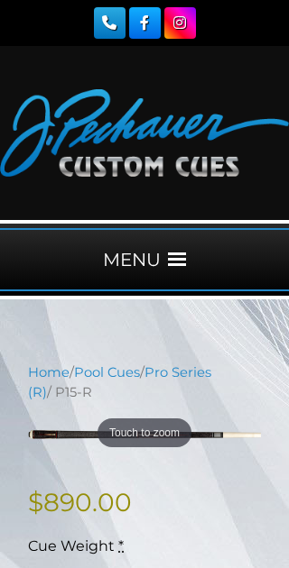 This screenshot has width=289, height=568. Describe the element at coordinates (144, 382) in the screenshot. I see `nav: Breadcrumb` at that location.